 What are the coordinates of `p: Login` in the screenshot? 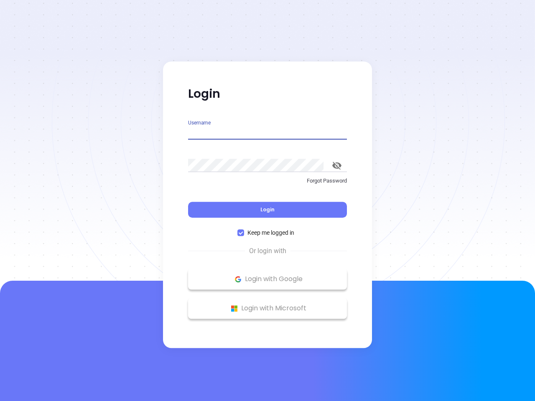 It's located at (267, 94).